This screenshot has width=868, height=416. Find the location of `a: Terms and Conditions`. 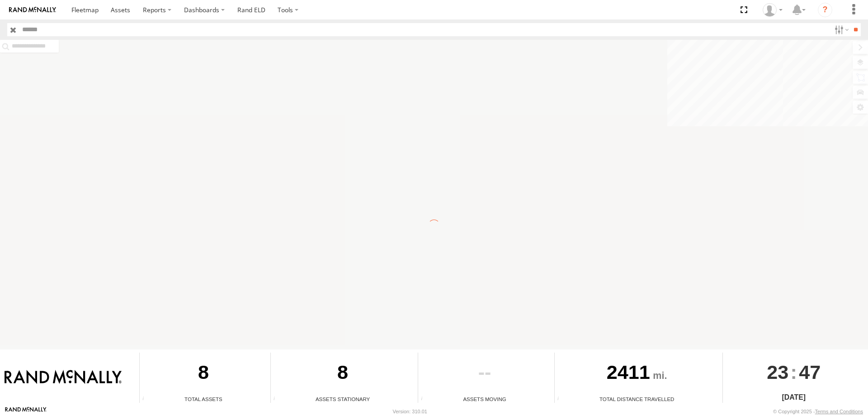

a: Terms and Conditions is located at coordinates (839, 411).